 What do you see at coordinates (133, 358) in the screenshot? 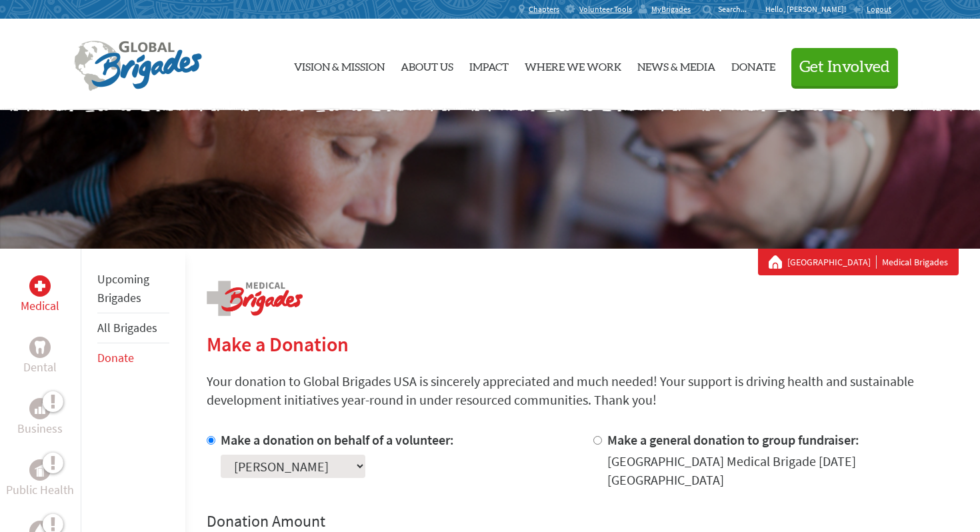
I see `li: Donate` at bounding box center [133, 358].